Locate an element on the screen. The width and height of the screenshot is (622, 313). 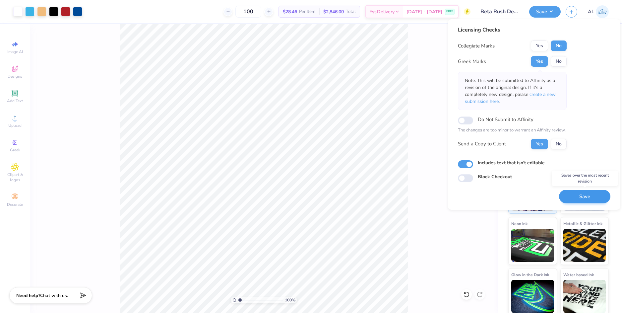
span: FREE is located at coordinates (450, 12).